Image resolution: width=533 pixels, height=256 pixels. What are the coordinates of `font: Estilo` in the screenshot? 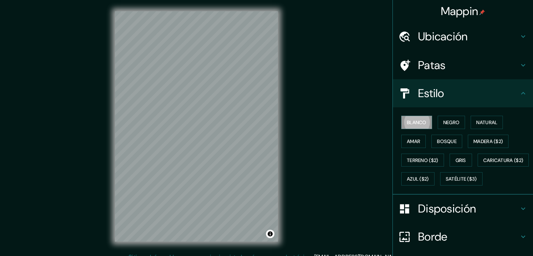 It's located at (431, 93).